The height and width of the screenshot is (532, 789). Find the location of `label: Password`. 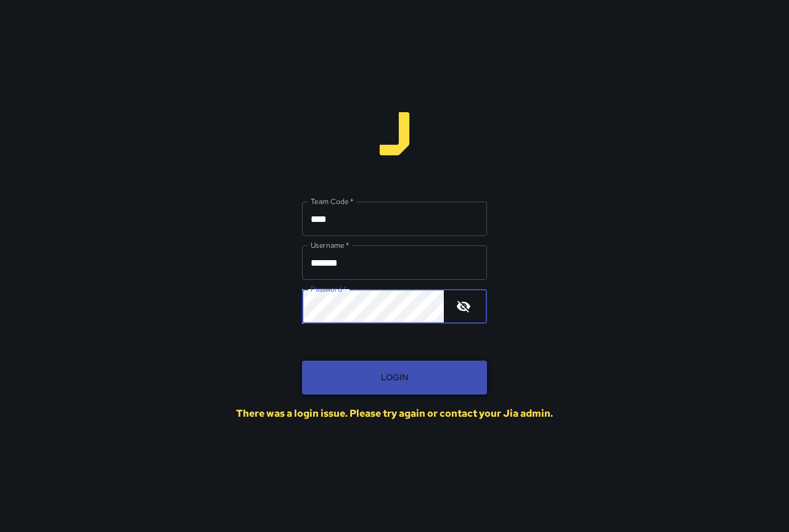

label: Password is located at coordinates (328, 288).